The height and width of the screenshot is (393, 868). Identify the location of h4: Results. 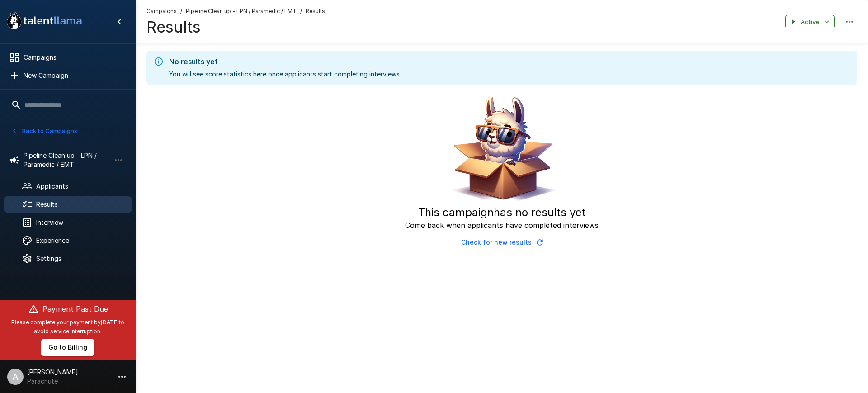
(235, 27).